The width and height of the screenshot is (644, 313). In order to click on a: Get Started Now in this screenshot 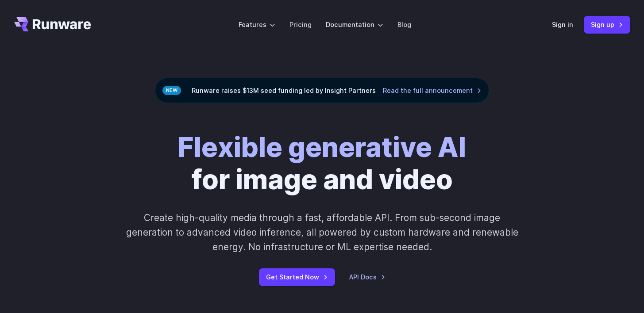, I will do `click(297, 277)`.